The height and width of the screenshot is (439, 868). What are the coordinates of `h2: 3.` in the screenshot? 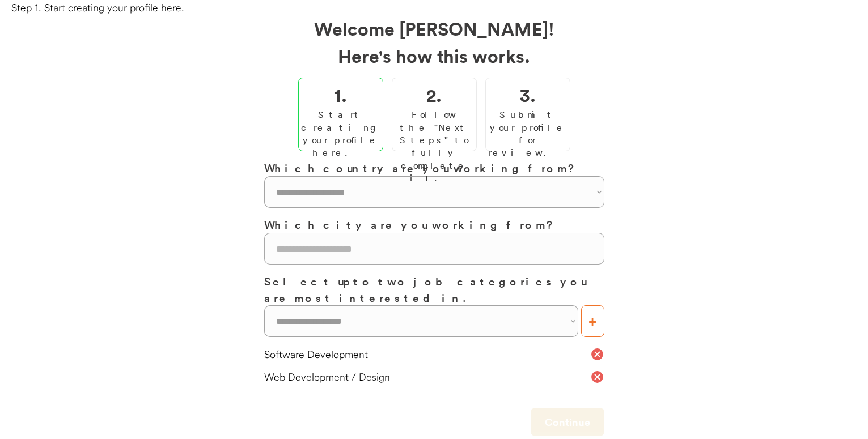 It's located at (527, 95).